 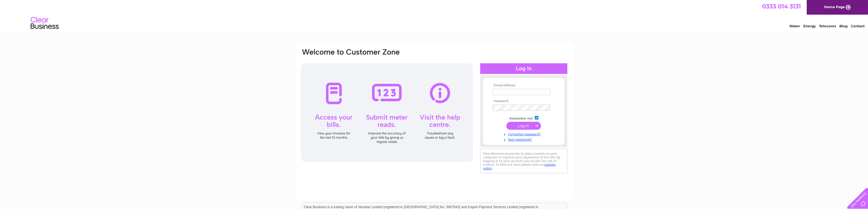 What do you see at coordinates (524, 134) in the screenshot?
I see `a: Forgotten password?` at bounding box center [524, 134].